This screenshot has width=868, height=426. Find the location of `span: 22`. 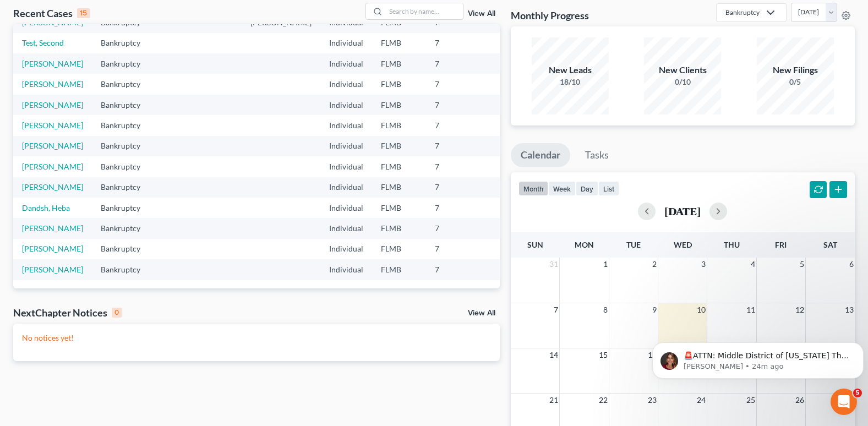

span: 22 is located at coordinates (603, 400).